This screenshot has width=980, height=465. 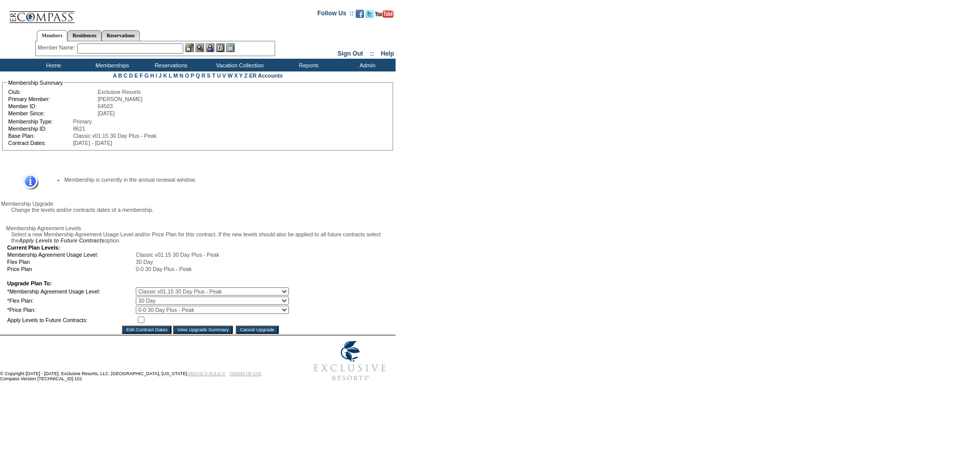 What do you see at coordinates (200, 228) in the screenshot?
I see `div: Membership Agreement Levels` at bounding box center [200, 228].